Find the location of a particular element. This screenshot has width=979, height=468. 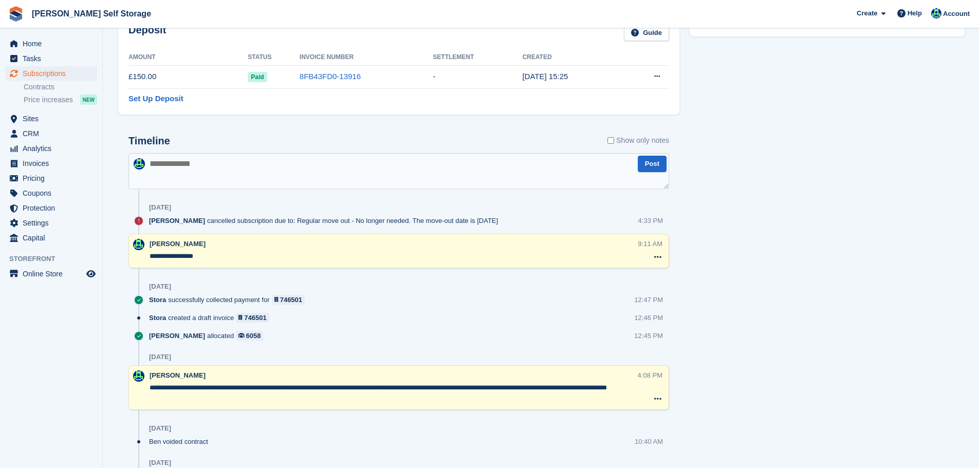

div: 12:47 PM is located at coordinates (648, 299).